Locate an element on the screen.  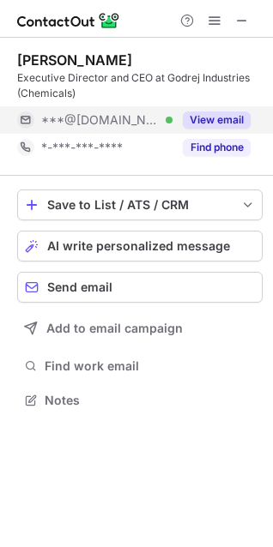
button: Find work email is located at coordinates (140, 366).